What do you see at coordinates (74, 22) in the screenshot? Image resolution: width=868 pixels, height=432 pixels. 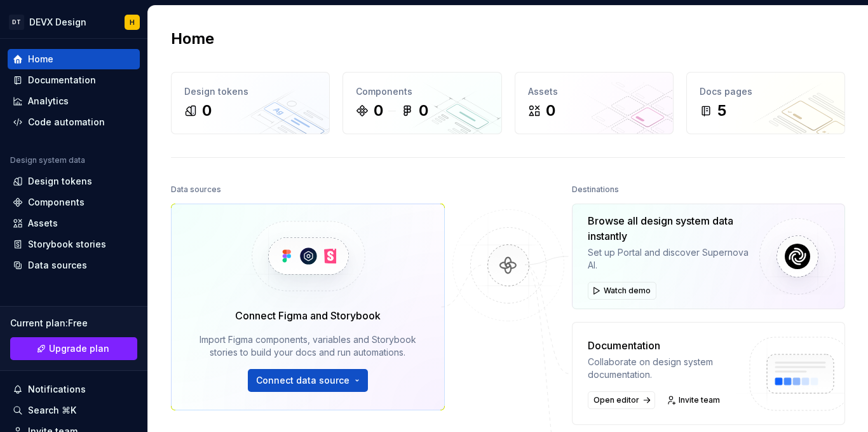 I see `button: DTDEVX DesignH` at bounding box center [74, 22].